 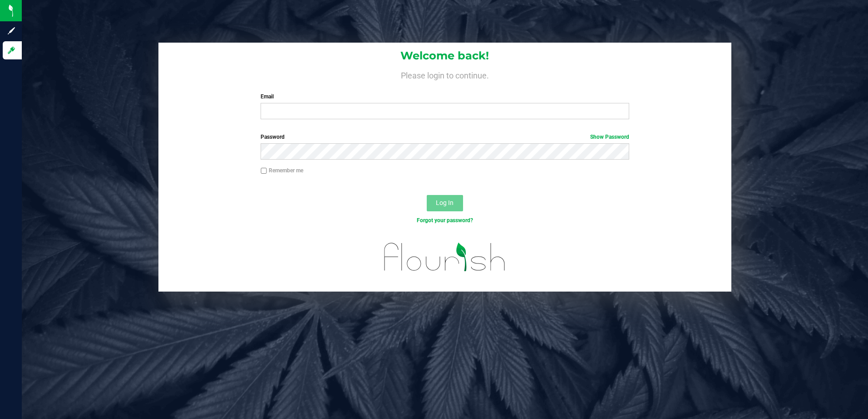 What do you see at coordinates (610, 137) in the screenshot?
I see `a: Show Password` at bounding box center [610, 137].